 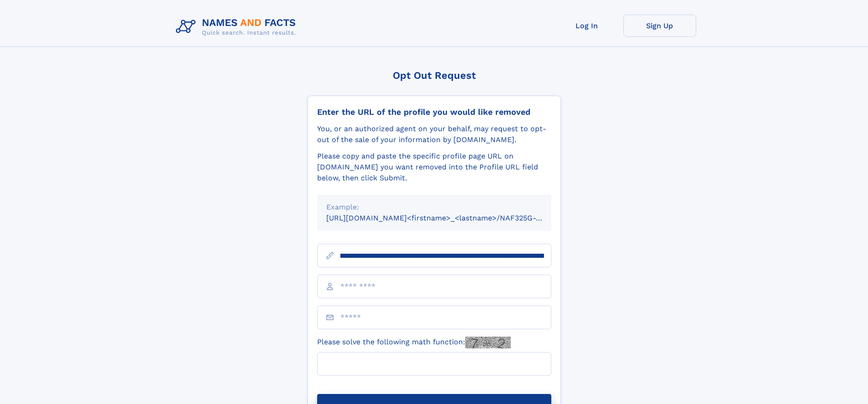 What do you see at coordinates (434, 75) in the screenshot?
I see `div: Opt Out Request` at bounding box center [434, 75].